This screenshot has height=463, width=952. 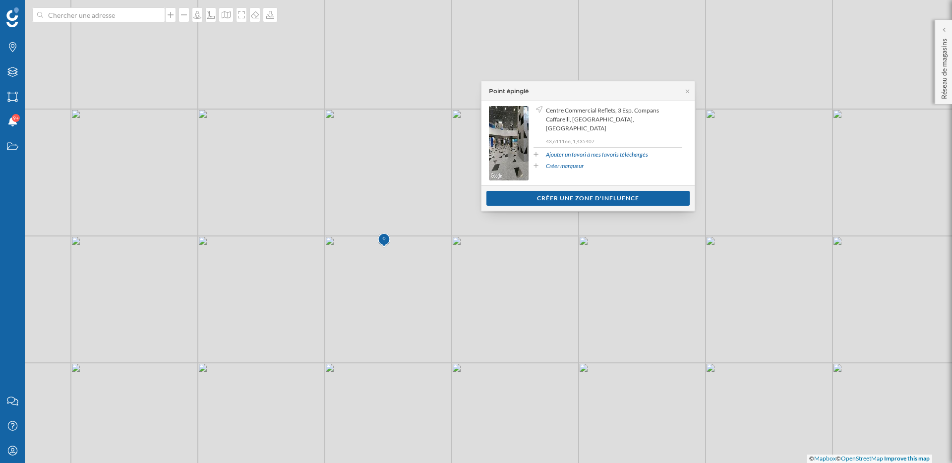 I want to click on a: OpenStreetMap, so click(x=862, y=458).